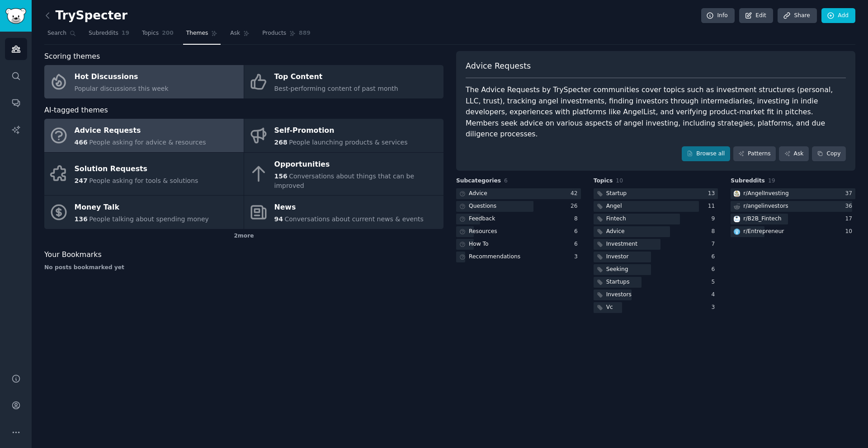  I want to click on a: Resources6, so click(518, 232).